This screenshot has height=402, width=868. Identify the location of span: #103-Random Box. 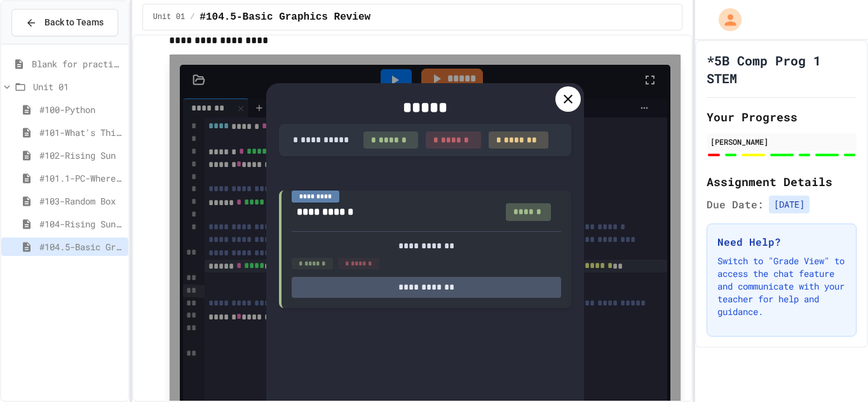
(81, 201).